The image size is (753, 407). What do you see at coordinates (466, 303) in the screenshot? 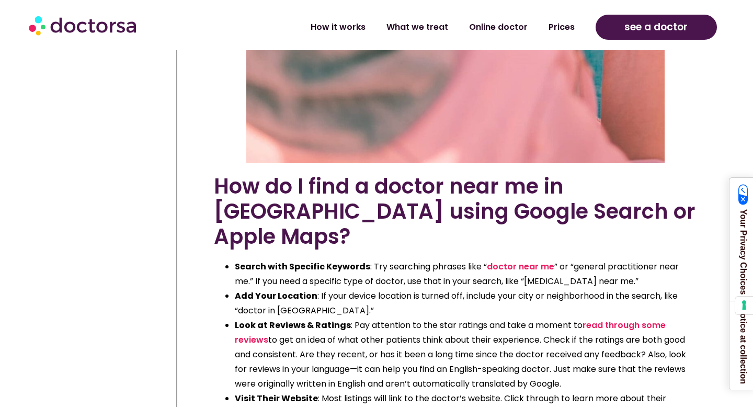
I see `li: : If your device location is turned off, include your city or neighborhood in the search, like “d...` at bounding box center [466, 303].